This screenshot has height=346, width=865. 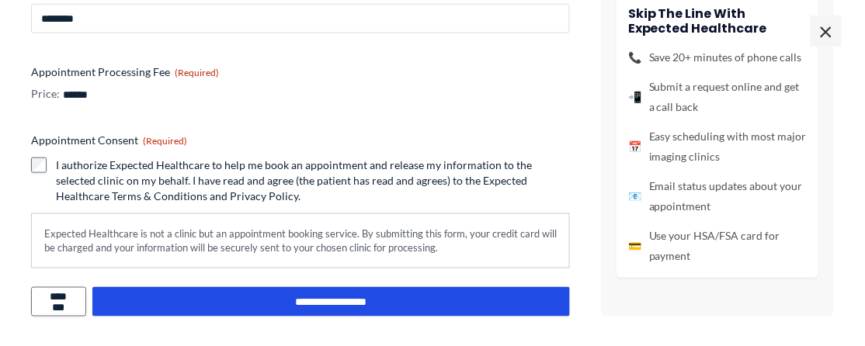 What do you see at coordinates (313, 181) in the screenshot?
I see `label: I authorize Expected Healthcare to help me book an appointment and release my information to the ...` at bounding box center [313, 181].